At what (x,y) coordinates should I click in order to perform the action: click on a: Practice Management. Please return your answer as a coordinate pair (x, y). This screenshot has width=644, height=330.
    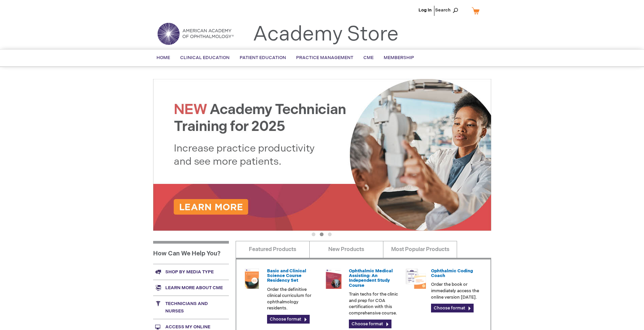
    Looking at the image, I should click on (324, 58).